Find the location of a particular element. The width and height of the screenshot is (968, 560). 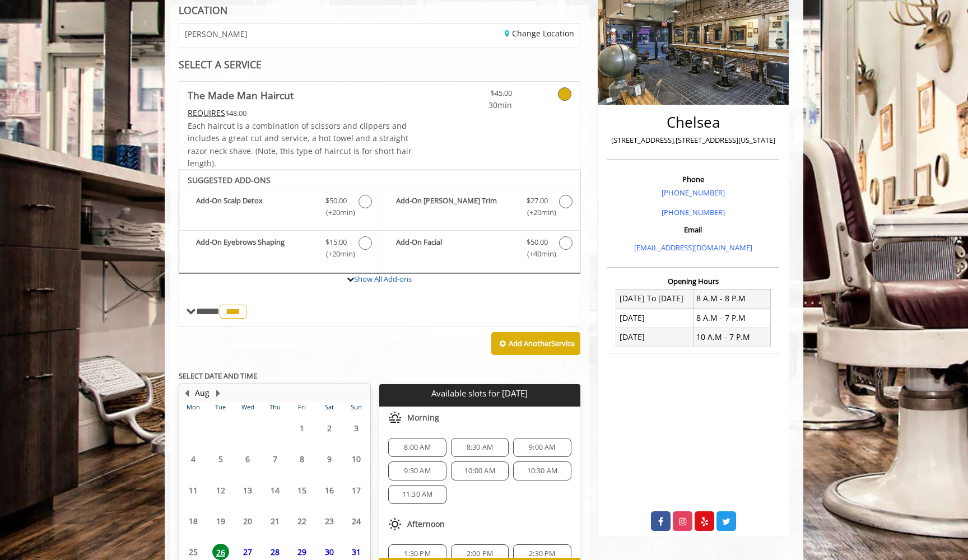

span: Morning is located at coordinates (423, 418).